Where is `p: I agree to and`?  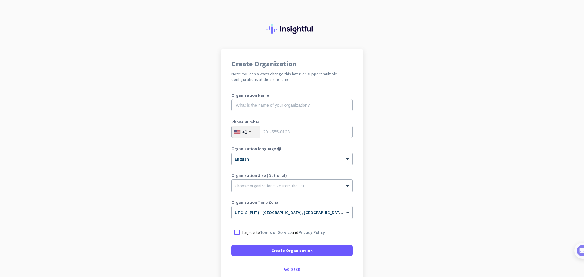
p: I agree to and is located at coordinates (283, 232).